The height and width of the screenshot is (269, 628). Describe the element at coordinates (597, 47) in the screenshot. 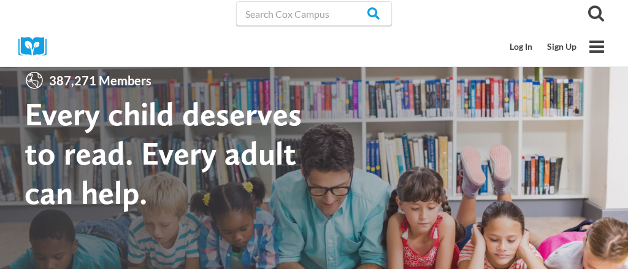

I see `button: Open menu` at that location.